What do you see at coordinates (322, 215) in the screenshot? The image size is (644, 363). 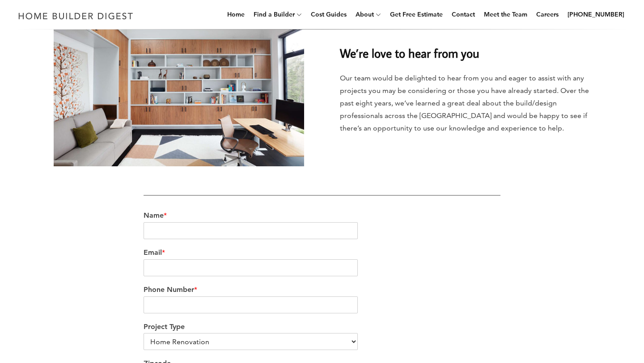 I see `label: Name` at bounding box center [322, 215].